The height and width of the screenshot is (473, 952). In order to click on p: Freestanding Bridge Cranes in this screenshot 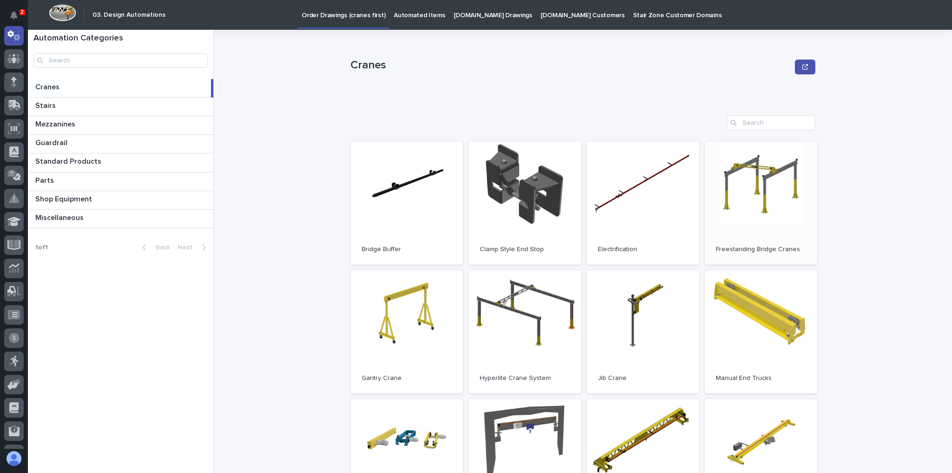, I will do `click(761, 249)`.